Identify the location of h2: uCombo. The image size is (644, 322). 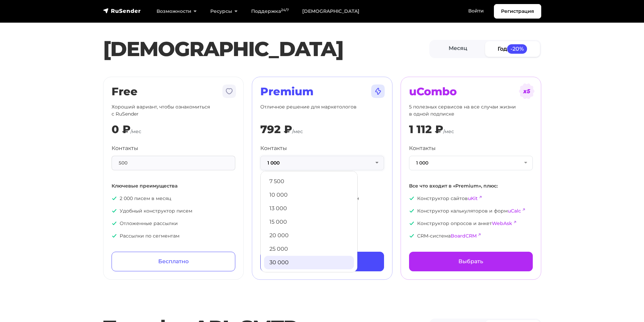
(471, 92).